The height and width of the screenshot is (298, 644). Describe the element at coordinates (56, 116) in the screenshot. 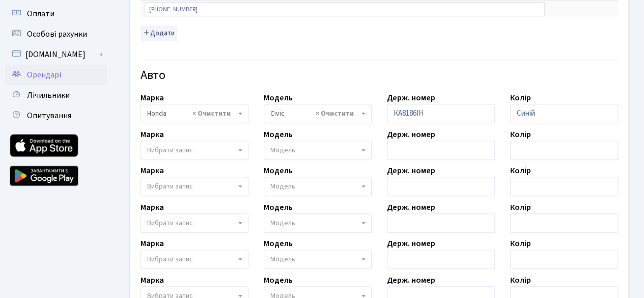

I see `a: Опитування` at that location.